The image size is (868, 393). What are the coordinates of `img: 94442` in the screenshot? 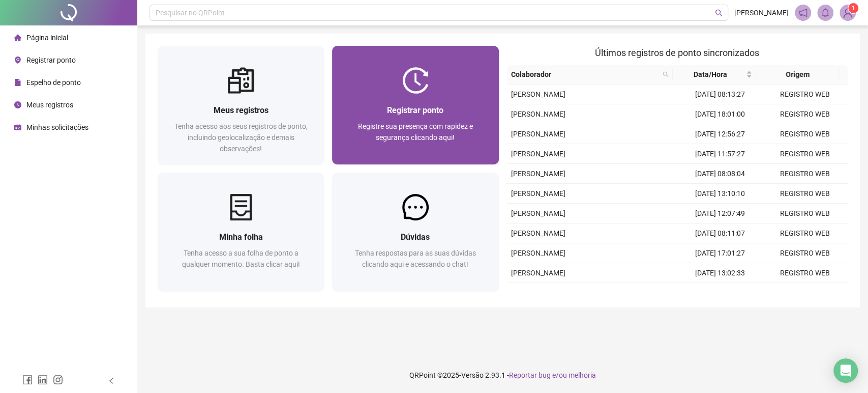 It's located at (847, 13).